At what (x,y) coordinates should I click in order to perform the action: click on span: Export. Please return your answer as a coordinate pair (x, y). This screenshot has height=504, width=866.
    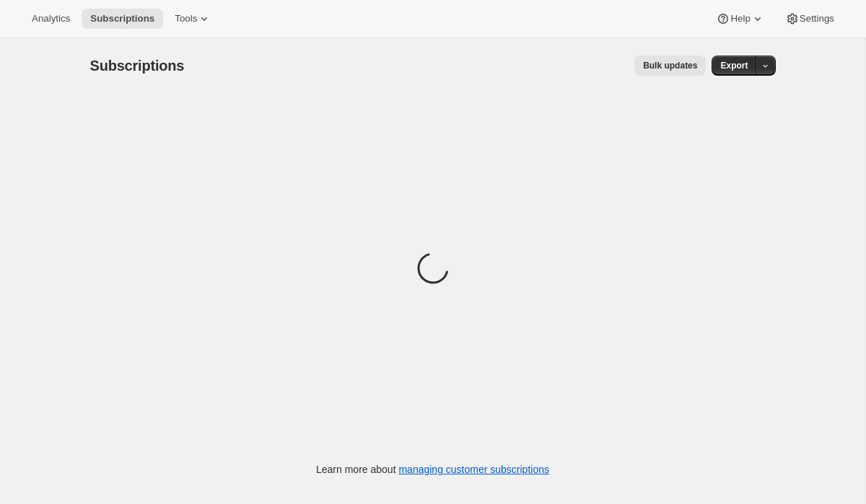
    Looking at the image, I should click on (734, 66).